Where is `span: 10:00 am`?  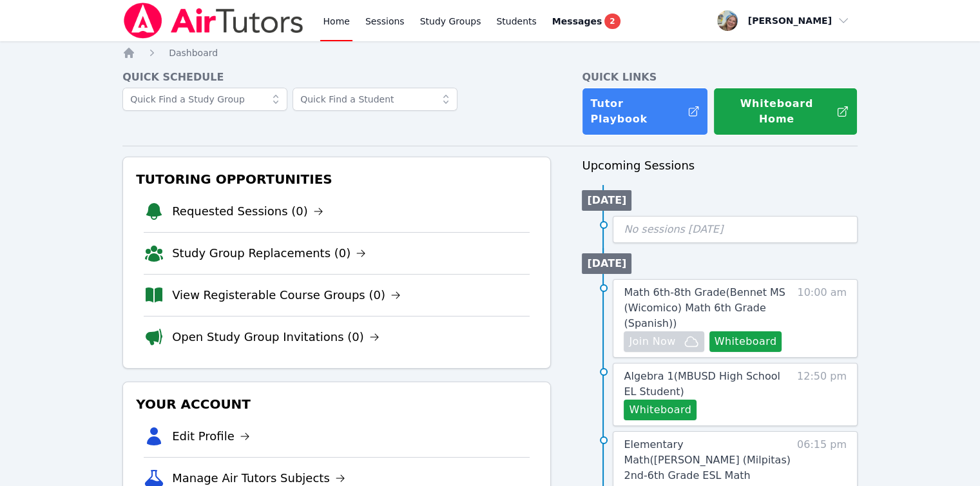
span: 10:00 am is located at coordinates (821, 319).